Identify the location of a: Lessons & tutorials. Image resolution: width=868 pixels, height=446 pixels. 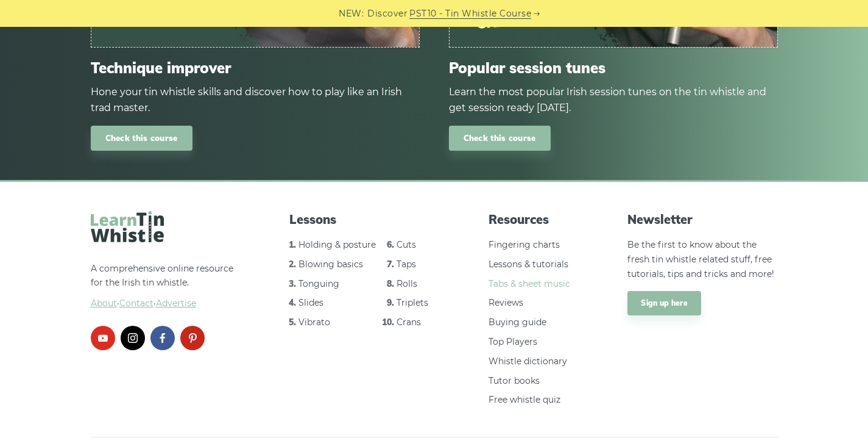
(528, 264).